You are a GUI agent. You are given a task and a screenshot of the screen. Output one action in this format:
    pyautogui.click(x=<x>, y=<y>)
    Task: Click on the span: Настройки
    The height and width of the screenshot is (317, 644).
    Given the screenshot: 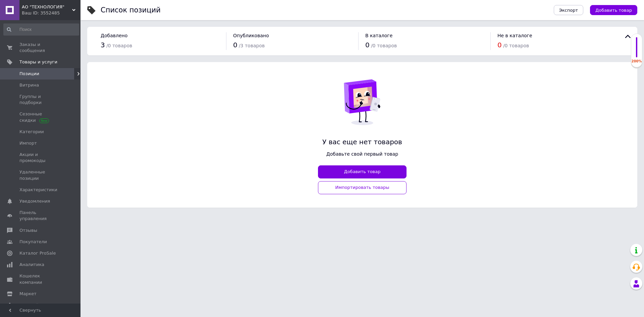 What is the action you would take?
    pyautogui.click(x=31, y=305)
    